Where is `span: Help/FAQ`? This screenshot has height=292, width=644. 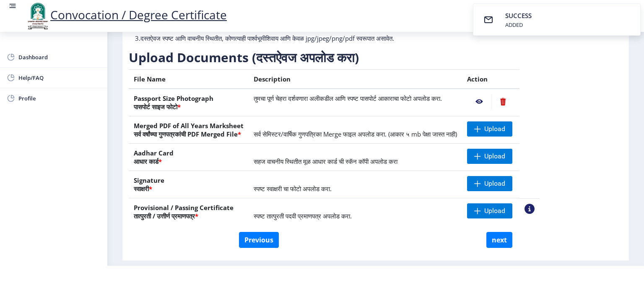 span: Help/FAQ is located at coordinates (59, 77).